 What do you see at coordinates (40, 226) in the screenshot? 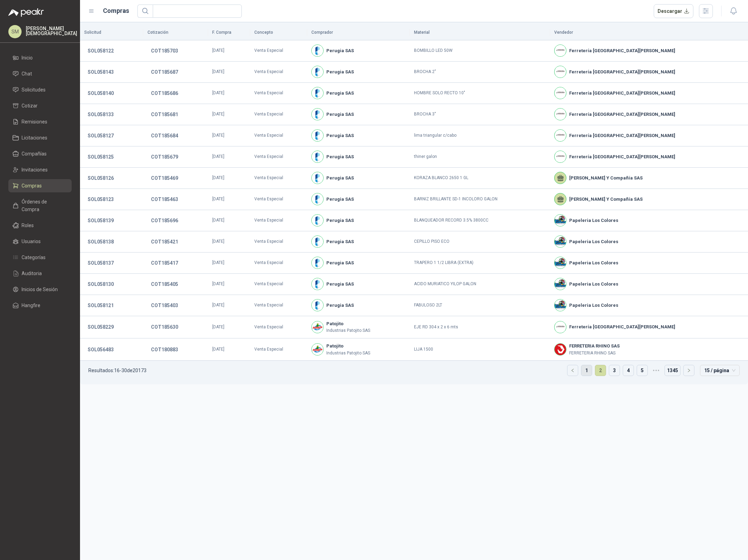
I see `a: Roles` at bounding box center [40, 226].